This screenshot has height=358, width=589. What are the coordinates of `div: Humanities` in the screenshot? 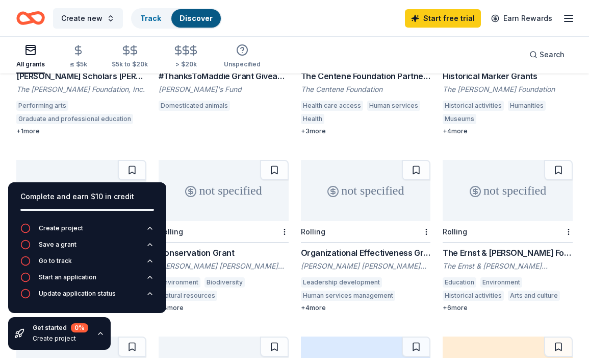 It's located at (527, 106).